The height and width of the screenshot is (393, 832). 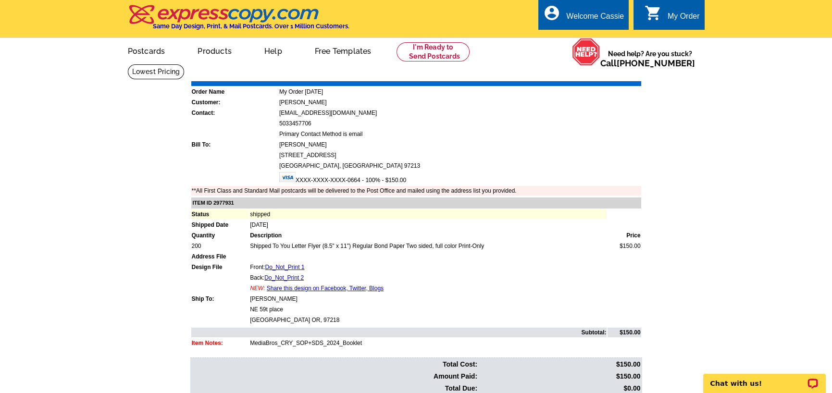 What do you see at coordinates (428, 236) in the screenshot?
I see `td: Description` at bounding box center [428, 236].